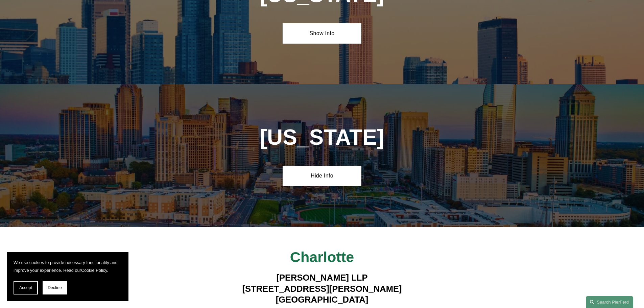  I want to click on a: Cookie Policy, so click(94, 270).